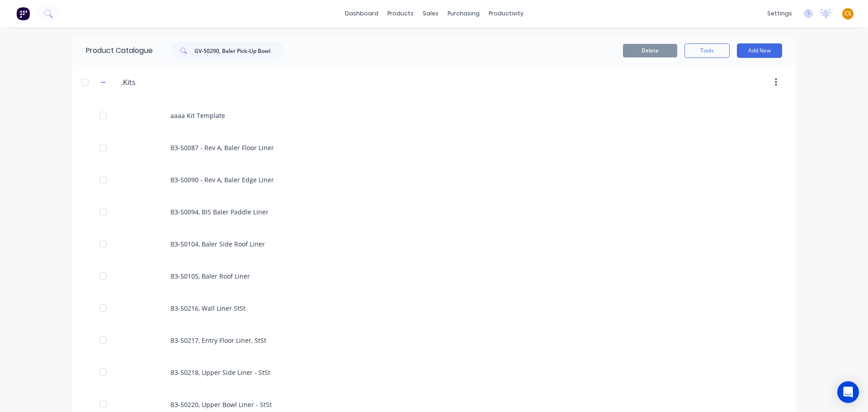 This screenshot has height=412, width=868. Describe the element at coordinates (430, 14) in the screenshot. I see `div: sales` at that location.